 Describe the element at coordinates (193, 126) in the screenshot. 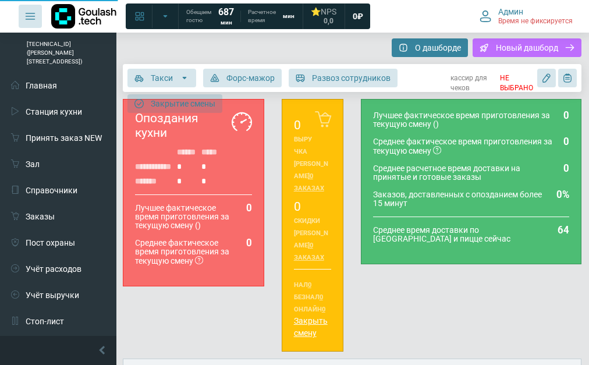

I see `div: Опоздания кухни` at that location.